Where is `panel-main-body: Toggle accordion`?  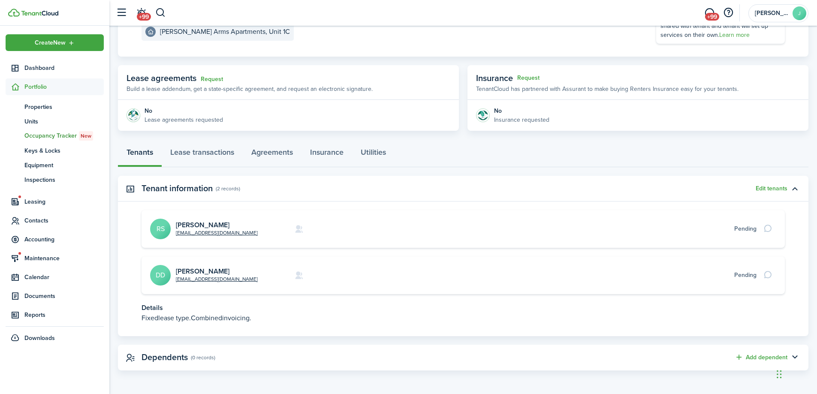 panel-main-body: Toggle accordion is located at coordinates (463, 273).